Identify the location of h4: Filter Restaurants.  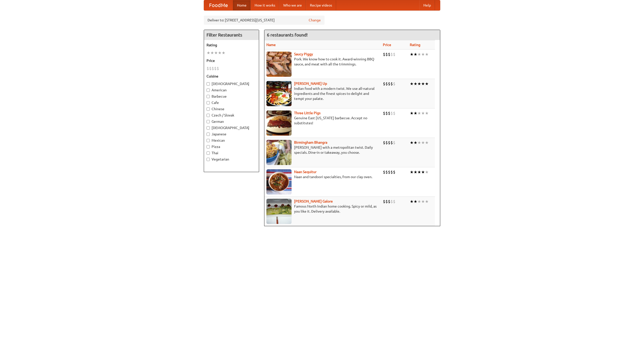
(231, 35).